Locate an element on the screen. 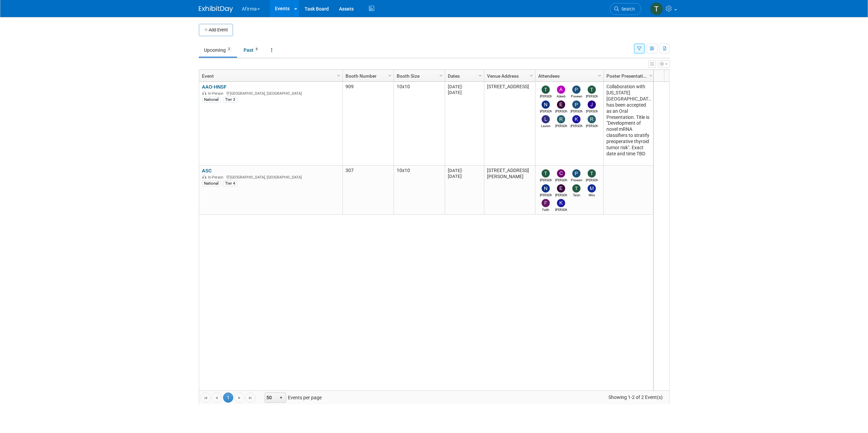  span: Go to the previous page is located at coordinates (217, 398).